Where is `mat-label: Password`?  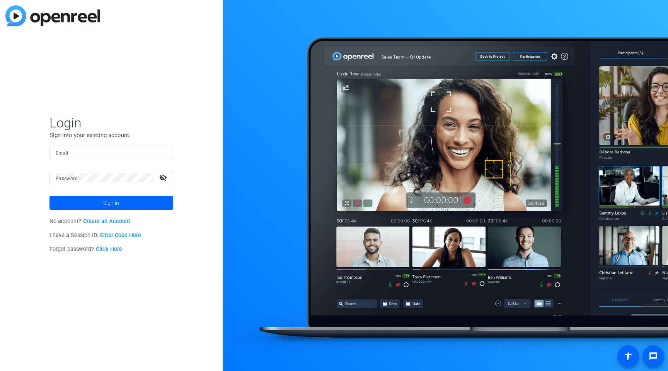
mat-label: Password is located at coordinates (67, 178).